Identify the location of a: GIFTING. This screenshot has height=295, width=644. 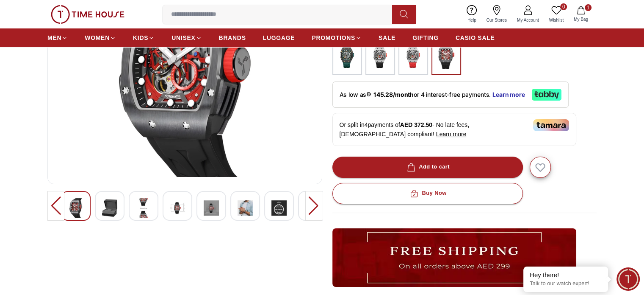
(426, 38).